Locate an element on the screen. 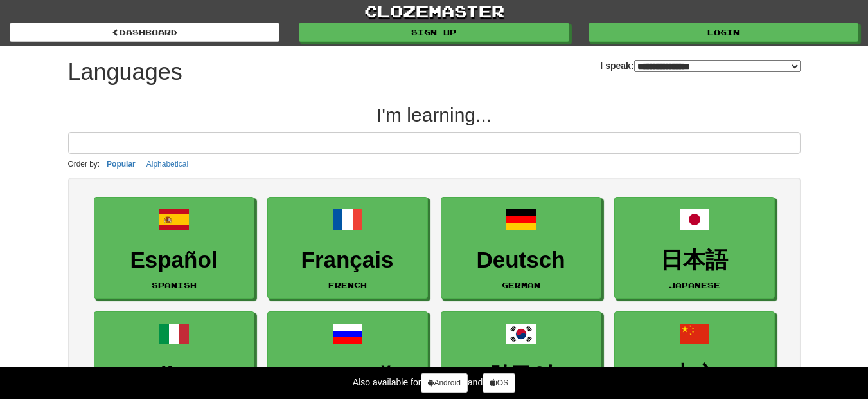 This screenshot has height=399, width=868. a: DeutschGerman is located at coordinates (521, 248).